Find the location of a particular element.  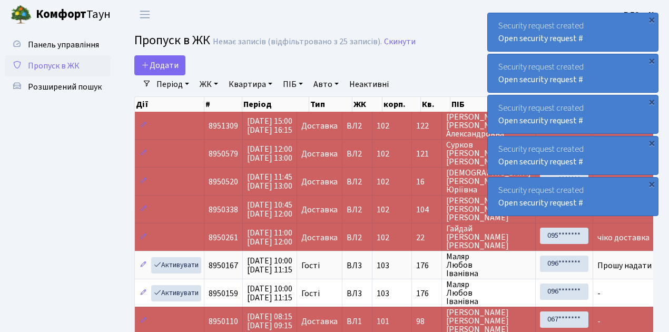

th: Дії is located at coordinates (170, 104).